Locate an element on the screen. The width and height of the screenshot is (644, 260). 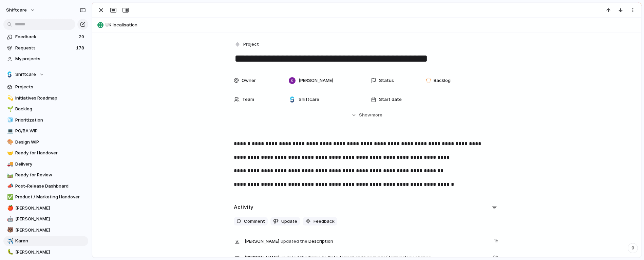
span: Product / Marketing Handover is located at coordinates (51, 198).